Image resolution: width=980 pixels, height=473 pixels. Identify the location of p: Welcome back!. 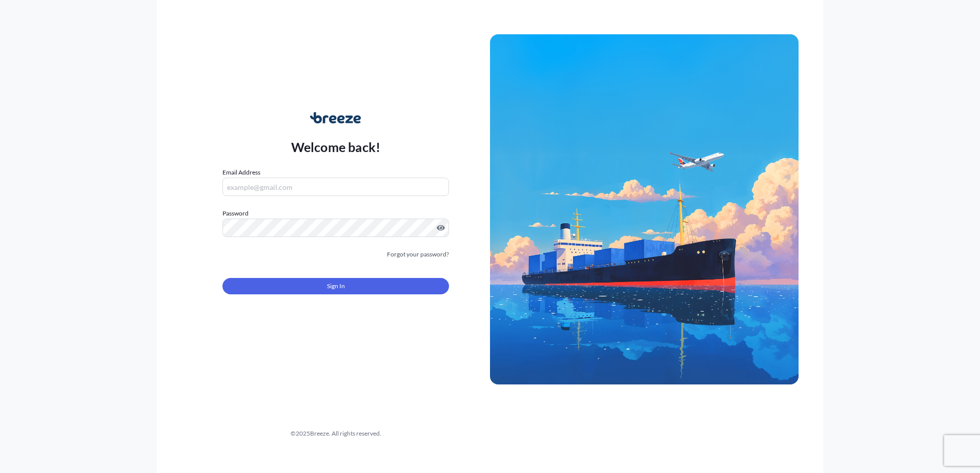
(335, 147).